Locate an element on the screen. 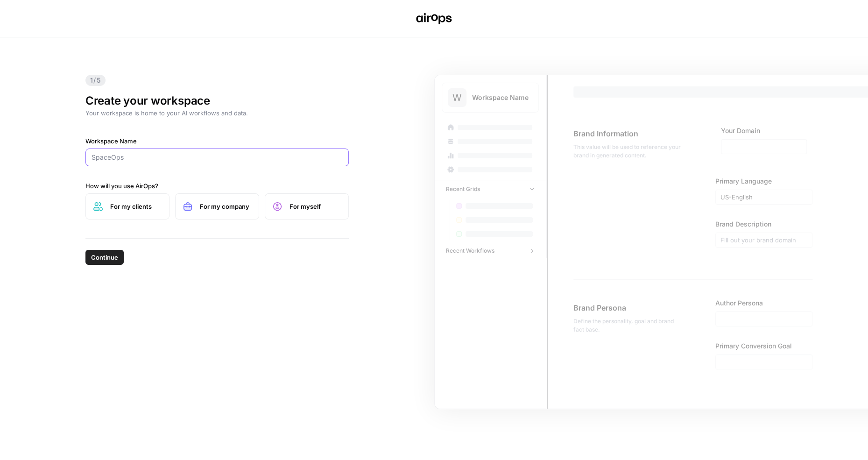  label: How will you use AirOps? is located at coordinates (217, 186).